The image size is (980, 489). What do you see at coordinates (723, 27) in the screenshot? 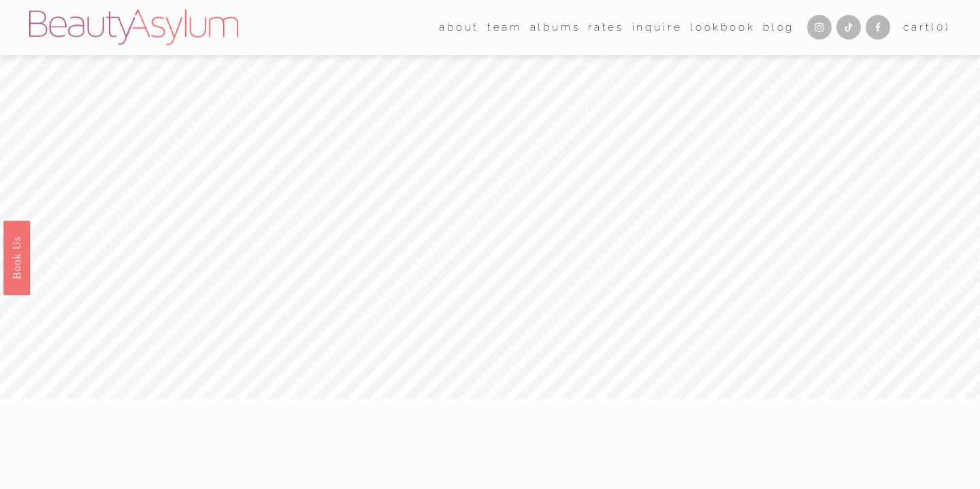
I see `a: Lookbook` at bounding box center [723, 27].